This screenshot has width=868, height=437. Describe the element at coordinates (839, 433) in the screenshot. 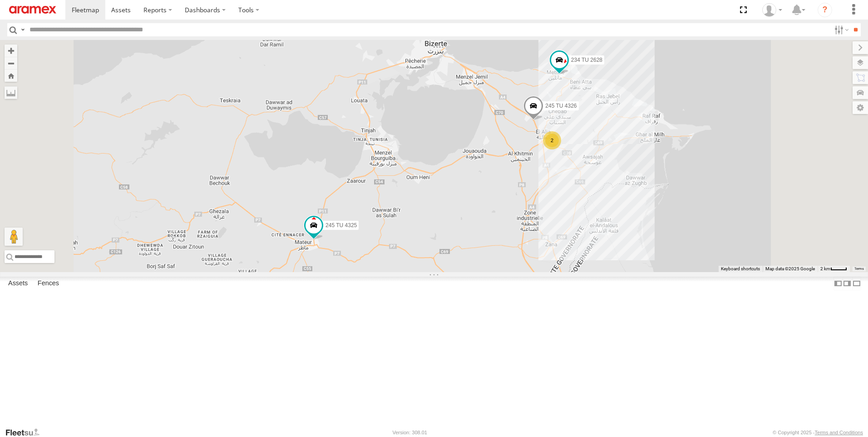

I see `a: Terms and Conditions` at that location.